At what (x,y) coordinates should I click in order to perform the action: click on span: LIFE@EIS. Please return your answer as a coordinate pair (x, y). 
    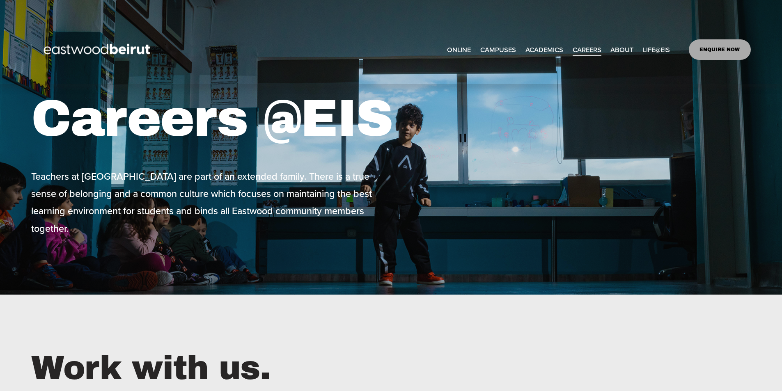
    Looking at the image, I should click on (657, 50).